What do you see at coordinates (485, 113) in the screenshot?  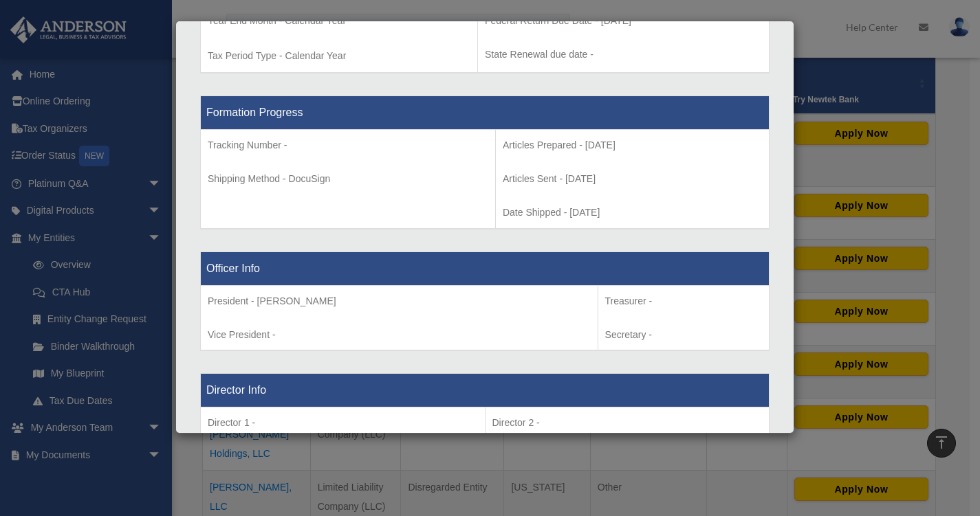 I see `th: Formation Progress` at bounding box center [485, 113].